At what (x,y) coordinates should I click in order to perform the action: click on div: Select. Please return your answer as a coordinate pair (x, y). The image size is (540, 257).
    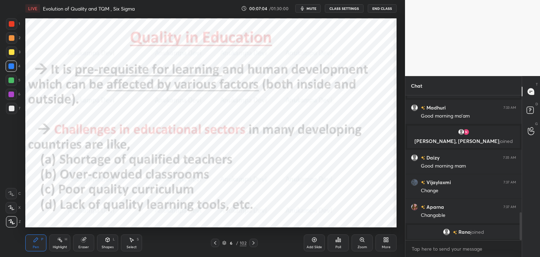
    Looking at the image, I should click on (131, 247).